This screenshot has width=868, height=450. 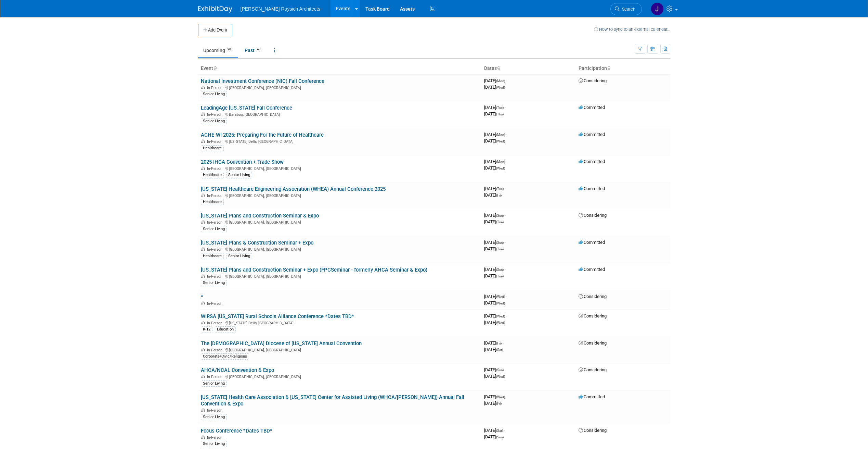 What do you see at coordinates (626, 9) in the screenshot?
I see `a: Search` at bounding box center [626, 9].